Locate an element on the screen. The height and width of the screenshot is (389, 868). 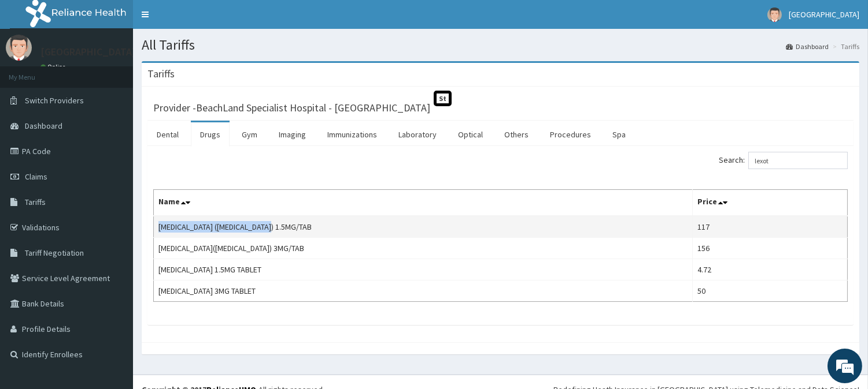
label: Search: is located at coordinates (783, 160).